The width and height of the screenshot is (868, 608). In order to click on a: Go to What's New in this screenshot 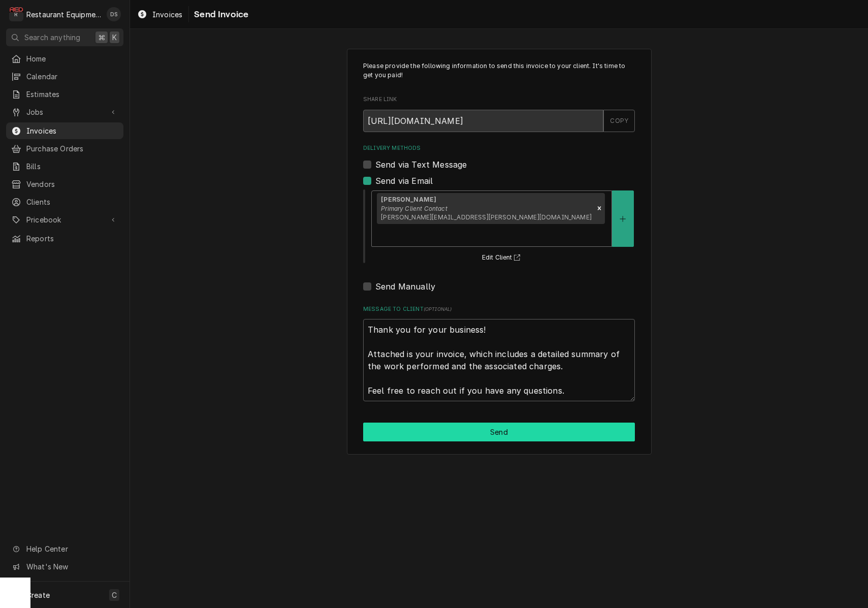, I will do `click(65, 567)`.